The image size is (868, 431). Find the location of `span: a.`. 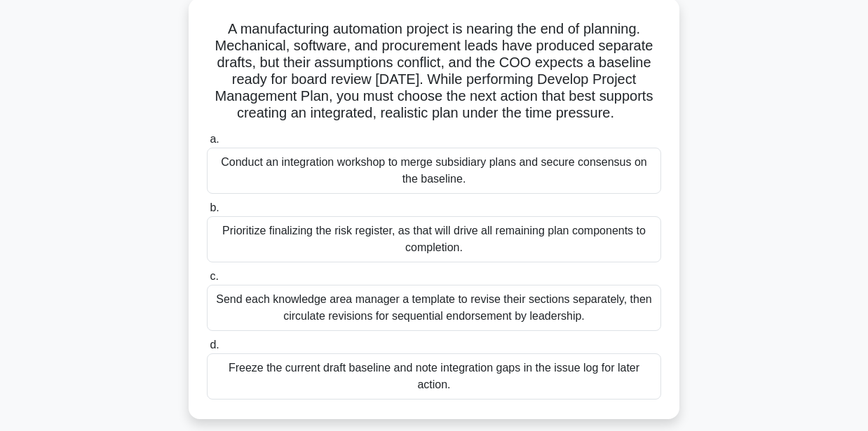

span: a. is located at coordinates (214, 139).